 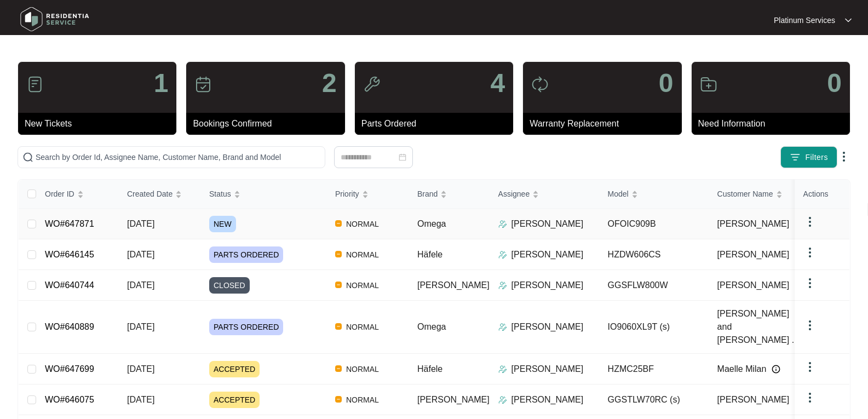 I want to click on span: Model, so click(x=618, y=194).